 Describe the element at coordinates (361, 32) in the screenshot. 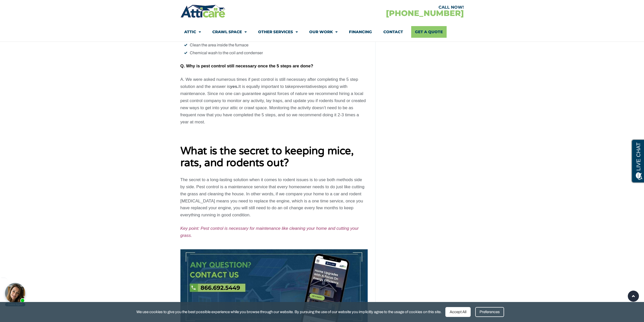

I see `a: Financing` at that location.